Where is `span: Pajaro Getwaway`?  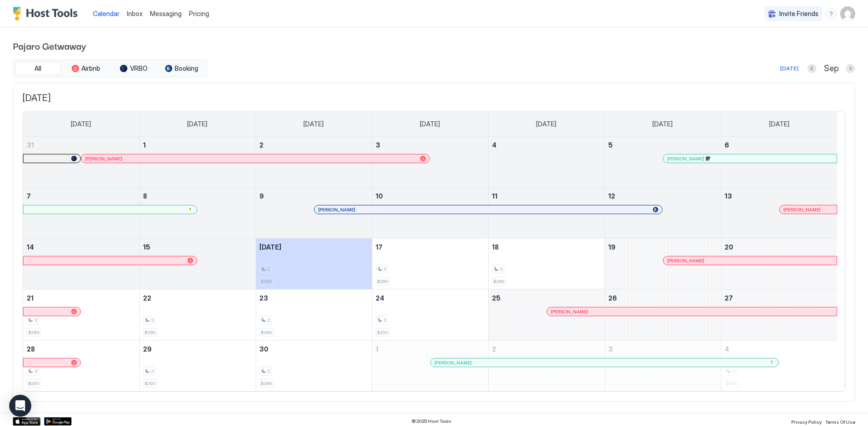
span: Pajaro Getwaway is located at coordinates (434, 45).